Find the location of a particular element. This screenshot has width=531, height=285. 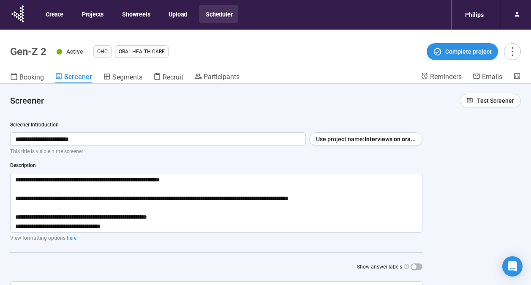

button: Create is located at coordinates (54, 14).